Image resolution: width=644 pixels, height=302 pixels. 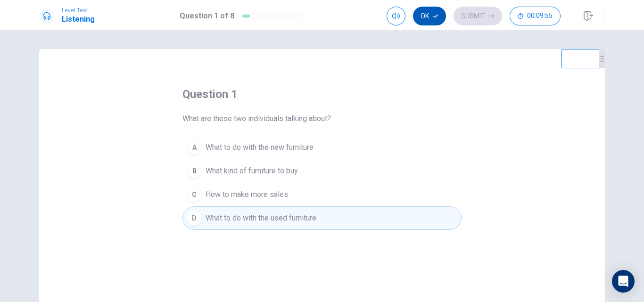 What do you see at coordinates (207, 16) in the screenshot?
I see `h1: Question 1 of 8` at bounding box center [207, 16].